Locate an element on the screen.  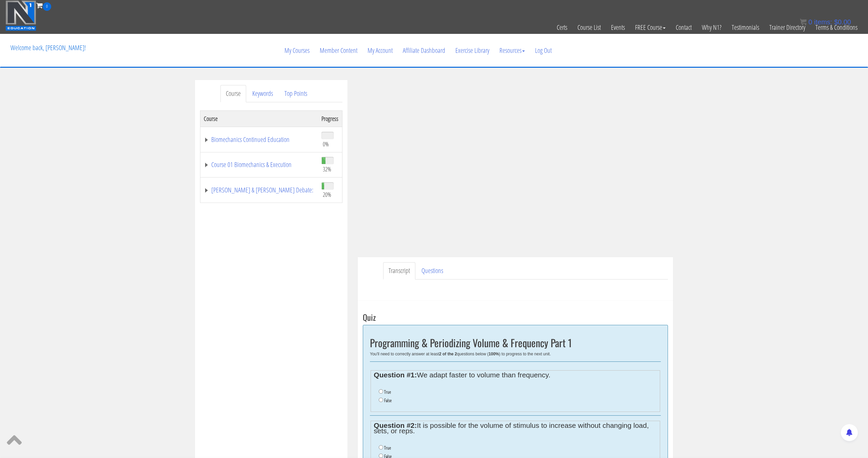
a: Trainer Directory is located at coordinates (787, 27).